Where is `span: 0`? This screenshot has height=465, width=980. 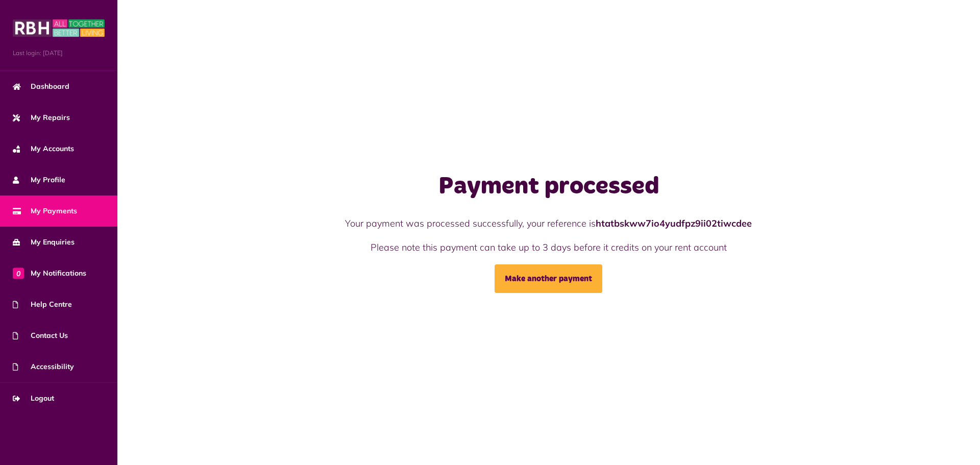
span: 0 is located at coordinates (18, 273).